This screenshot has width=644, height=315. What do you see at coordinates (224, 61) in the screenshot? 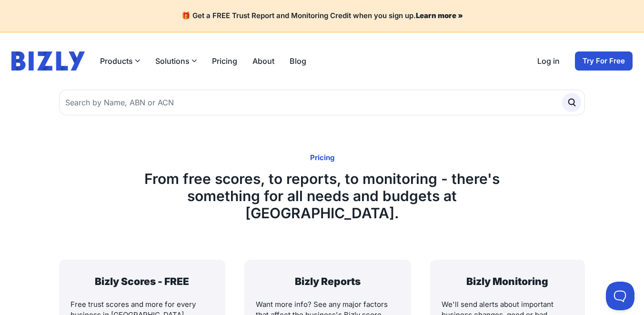
I see `a: Pricing` at bounding box center [224, 61].